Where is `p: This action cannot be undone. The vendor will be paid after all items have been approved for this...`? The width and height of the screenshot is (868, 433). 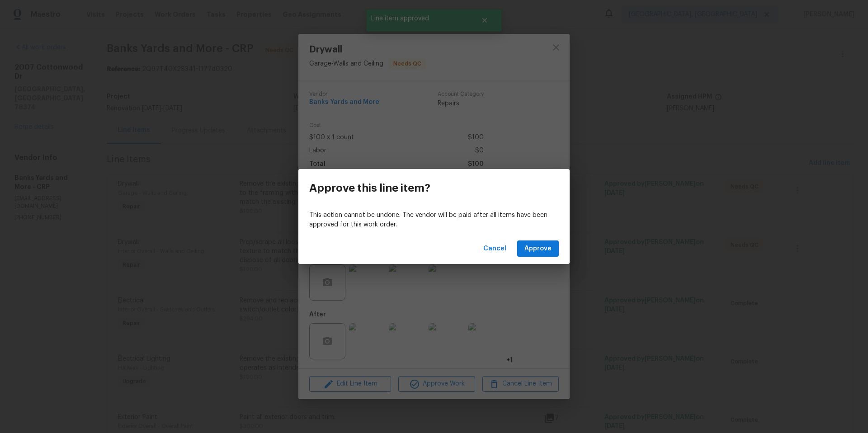 p: This action cannot be undone. The vendor will be paid after all items have been approved for this... is located at coordinates (434, 220).